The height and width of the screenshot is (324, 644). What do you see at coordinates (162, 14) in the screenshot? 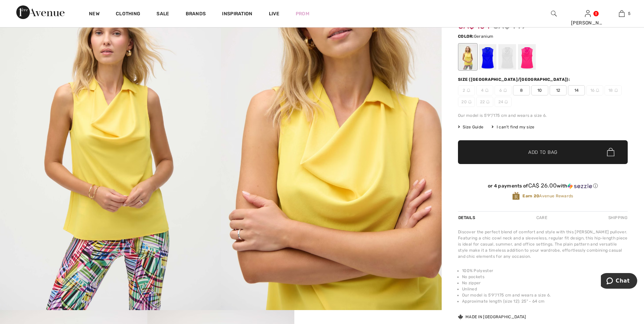
I see `a: Sale` at bounding box center [162, 14].